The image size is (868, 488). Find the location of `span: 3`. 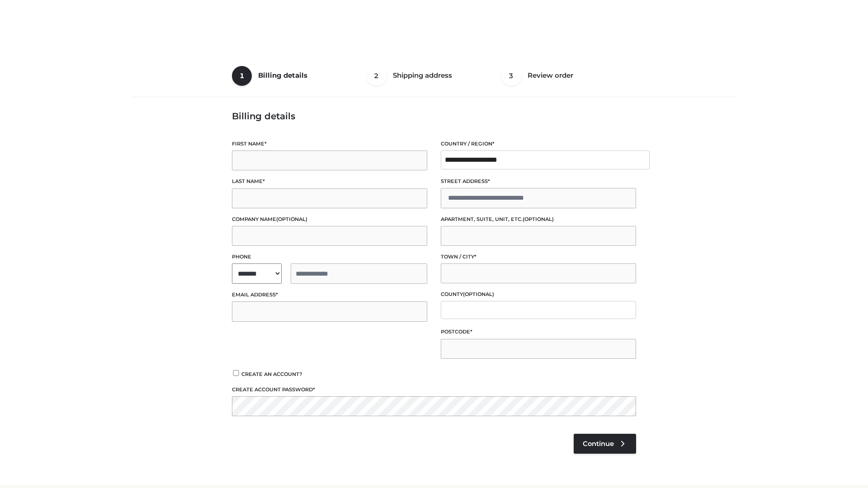

span: 3 is located at coordinates (511, 76).